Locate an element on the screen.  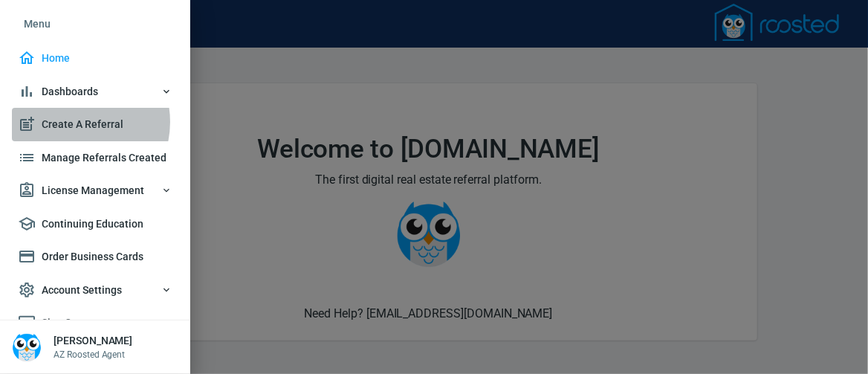
span: Home is located at coordinates (95, 58).